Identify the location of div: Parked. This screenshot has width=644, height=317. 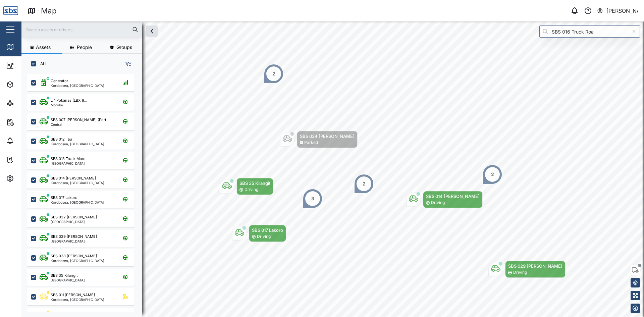
(311, 143).